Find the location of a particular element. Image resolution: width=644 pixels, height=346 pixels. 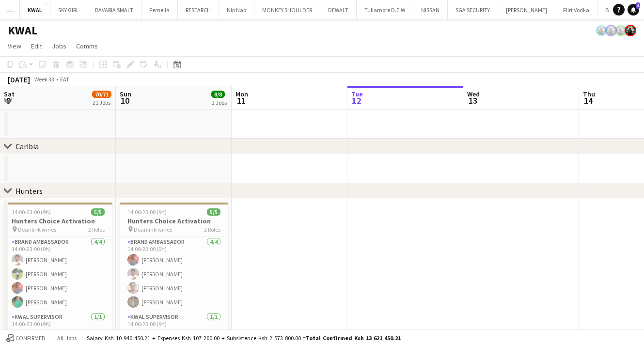

button: Flirt Vodka is located at coordinates (576, 10).